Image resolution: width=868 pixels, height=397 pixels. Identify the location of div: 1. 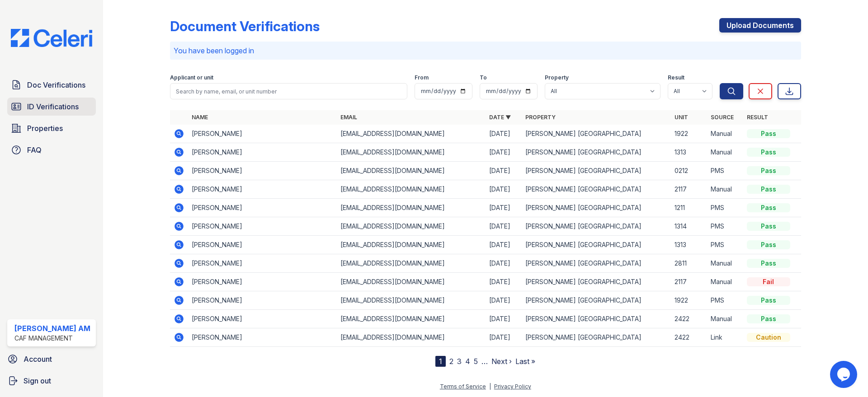
(440, 361).